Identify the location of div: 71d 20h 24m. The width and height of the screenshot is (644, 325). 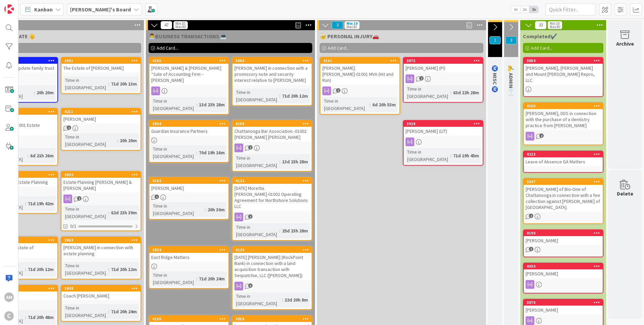
(124, 312).